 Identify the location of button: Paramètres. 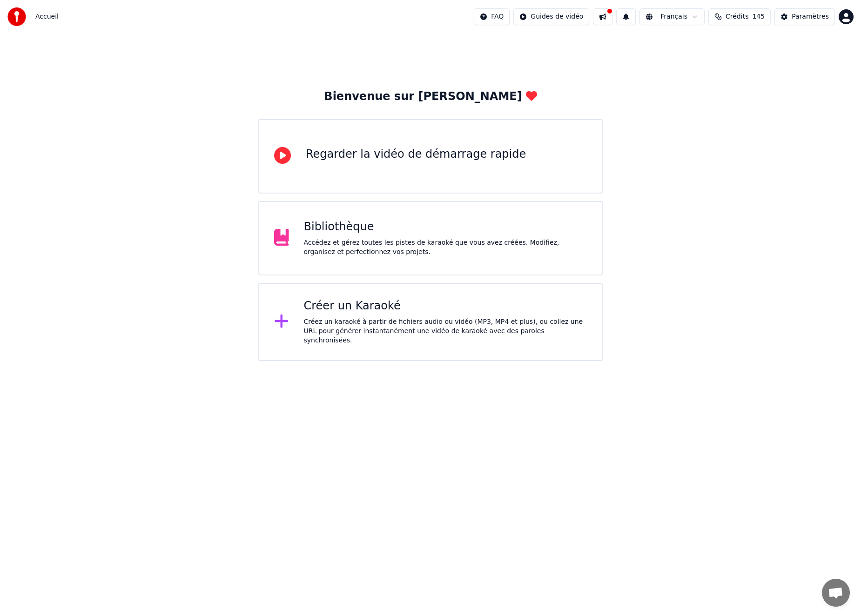
(804, 17).